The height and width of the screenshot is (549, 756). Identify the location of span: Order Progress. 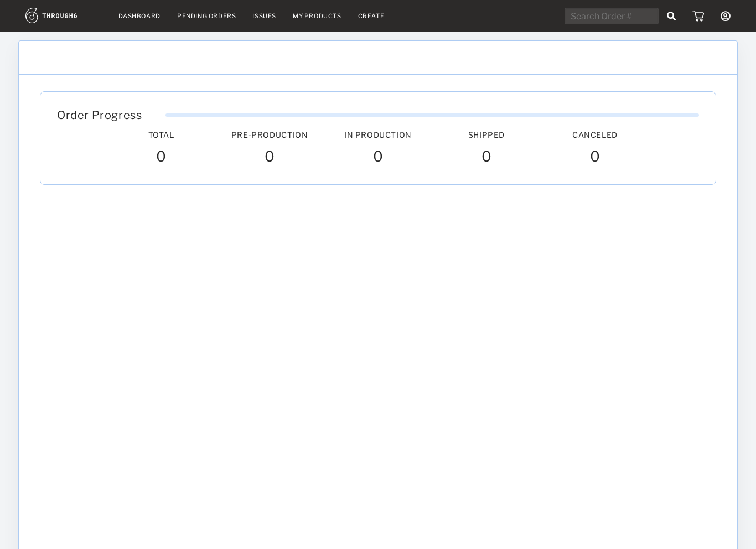
(99, 115).